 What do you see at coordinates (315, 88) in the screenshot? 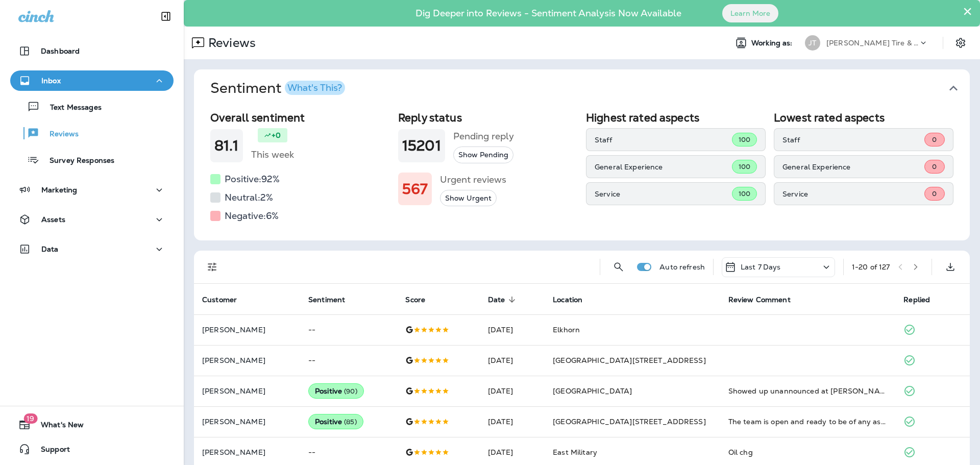
I see `button: What's This?` at bounding box center [315, 88].